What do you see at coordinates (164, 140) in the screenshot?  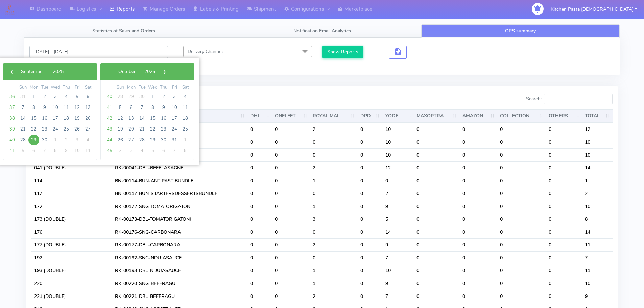 I see `span: 30` at bounding box center [164, 140].